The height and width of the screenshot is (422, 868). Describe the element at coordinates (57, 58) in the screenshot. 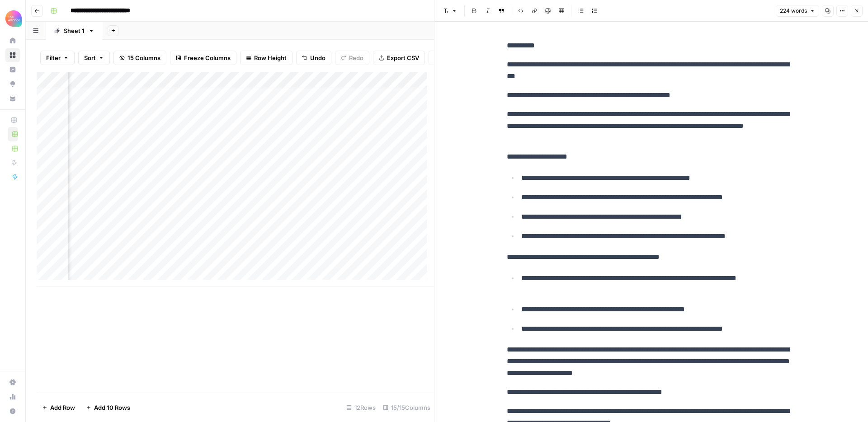

I see `button: Filter` at that location.